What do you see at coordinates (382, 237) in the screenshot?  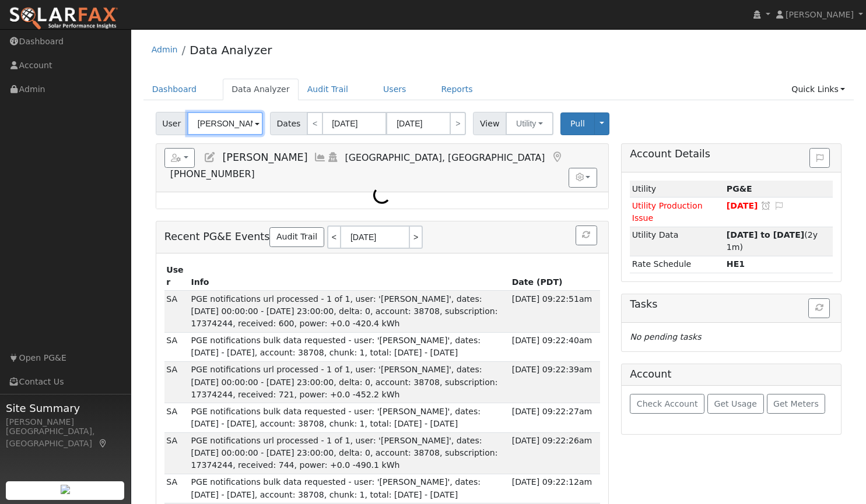 I see `h5: Recent PG&E Events` at bounding box center [382, 237].